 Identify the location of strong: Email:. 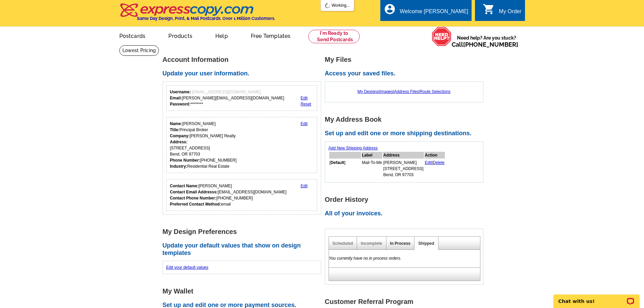
(177, 98).